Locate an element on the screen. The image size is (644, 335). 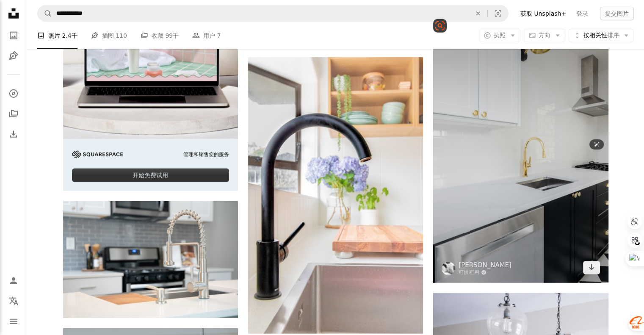
font: 可供租用 is located at coordinates (469, 272).